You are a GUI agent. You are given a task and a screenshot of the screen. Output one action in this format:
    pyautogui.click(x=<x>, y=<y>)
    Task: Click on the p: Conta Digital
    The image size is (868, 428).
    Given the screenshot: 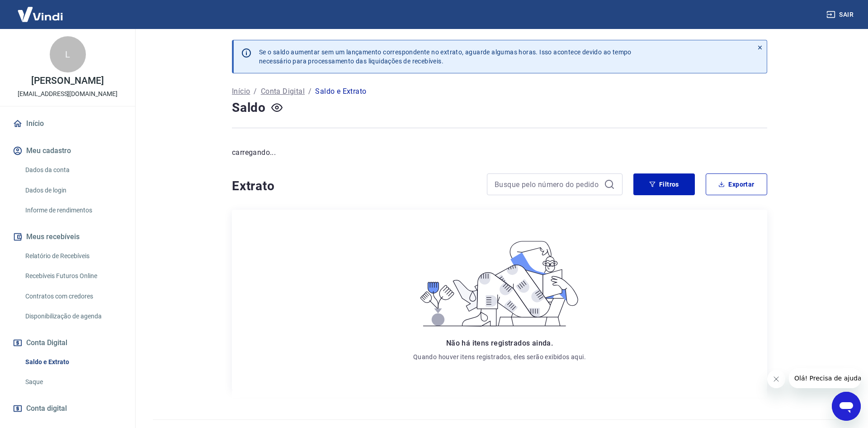 What is the action you would take?
    pyautogui.click(x=283, y=91)
    